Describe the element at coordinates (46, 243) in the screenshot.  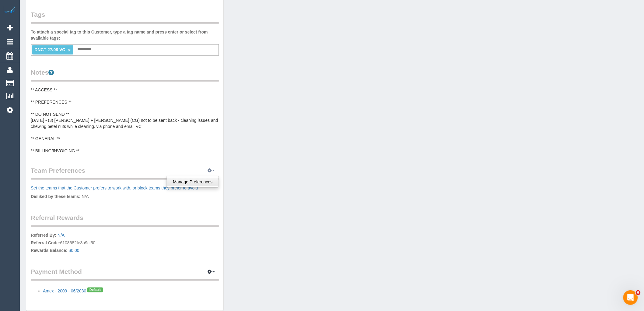
I see `label: Referral Code:` at that location.